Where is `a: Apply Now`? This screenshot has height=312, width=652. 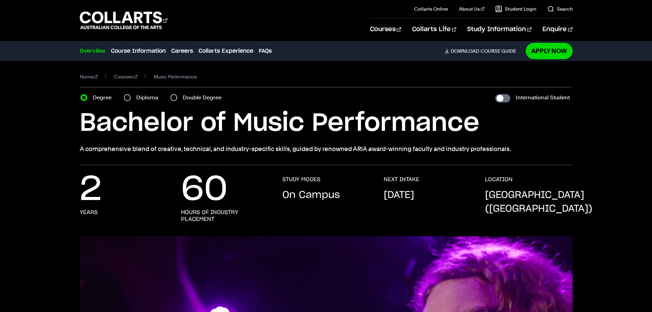
a: Apply Now is located at coordinates (549, 51).